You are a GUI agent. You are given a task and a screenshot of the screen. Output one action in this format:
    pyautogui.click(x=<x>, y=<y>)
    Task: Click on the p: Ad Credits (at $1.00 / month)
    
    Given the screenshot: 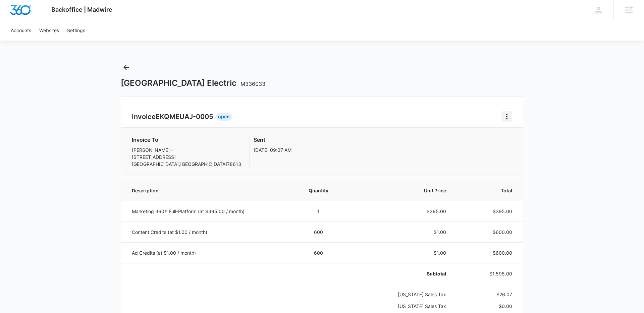 What is the action you would take?
    pyautogui.click(x=206, y=252)
    